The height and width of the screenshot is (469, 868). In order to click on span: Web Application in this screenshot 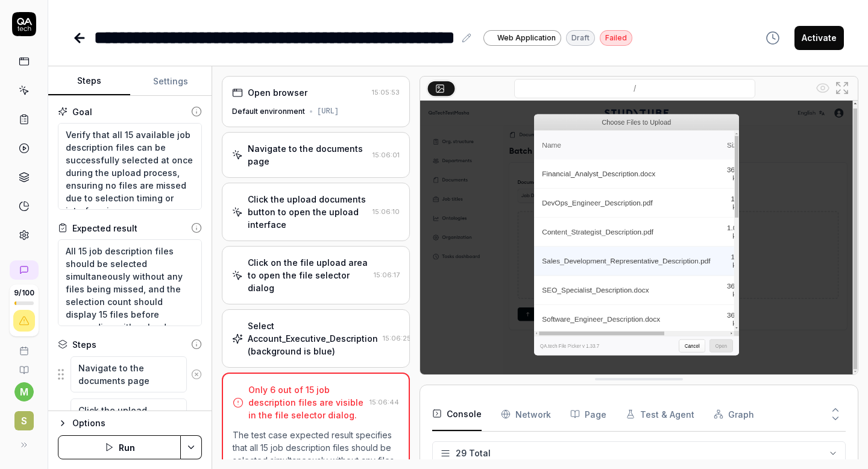, I will do `click(527, 38)`.